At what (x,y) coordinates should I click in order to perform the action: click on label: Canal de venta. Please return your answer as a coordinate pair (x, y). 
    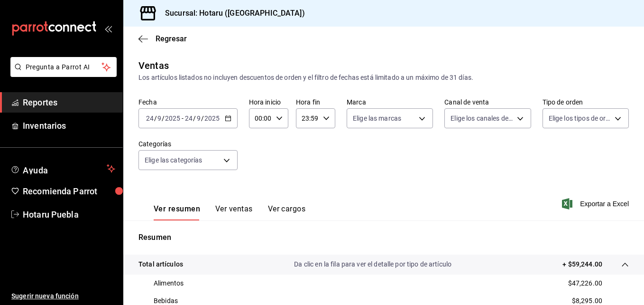
    Looking at the image, I should click on (487, 102).